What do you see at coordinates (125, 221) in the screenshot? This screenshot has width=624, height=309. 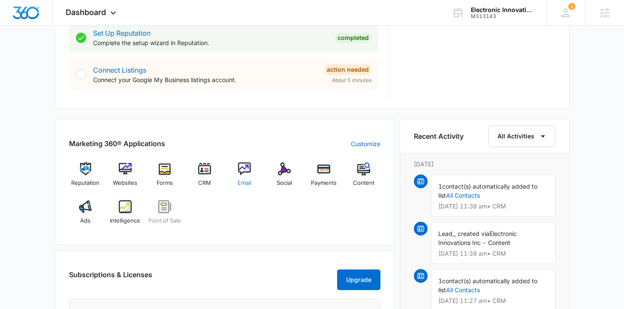 I see `span: Intelligence` at bounding box center [125, 221].